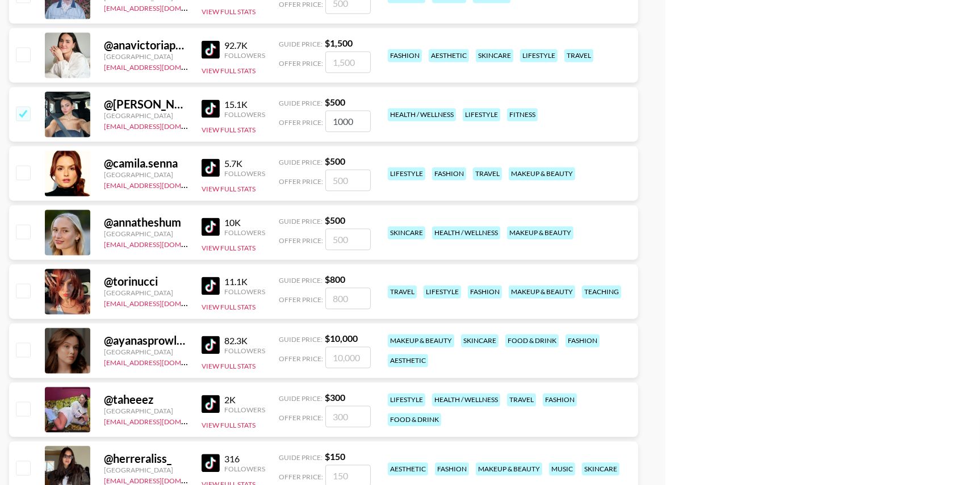 This screenshot has height=485, width=980. I want to click on div: 10K, so click(245, 223).